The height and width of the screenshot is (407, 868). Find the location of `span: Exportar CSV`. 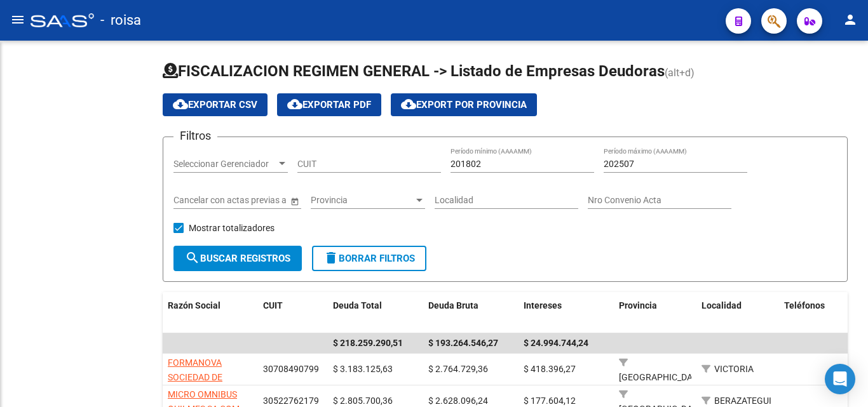

span: Exportar CSV is located at coordinates (215, 105).